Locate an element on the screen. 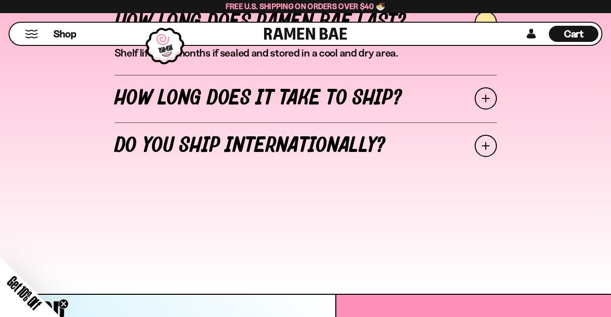  button: Close teaser is located at coordinates (64, 304).